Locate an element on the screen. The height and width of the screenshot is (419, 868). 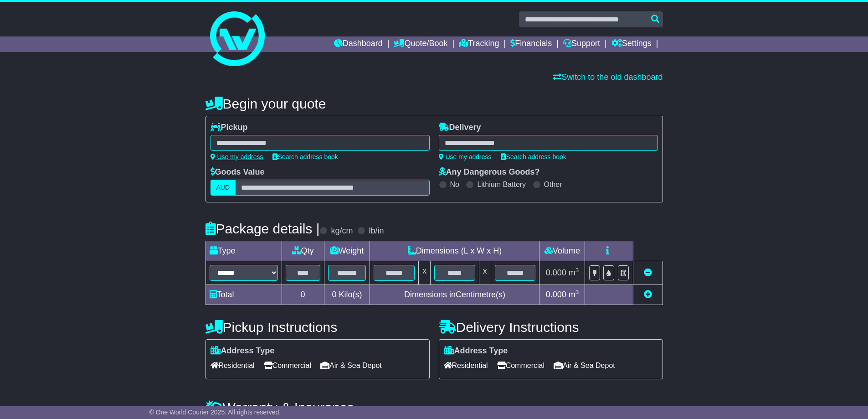
h4: Package details | is located at coordinates (262, 228).